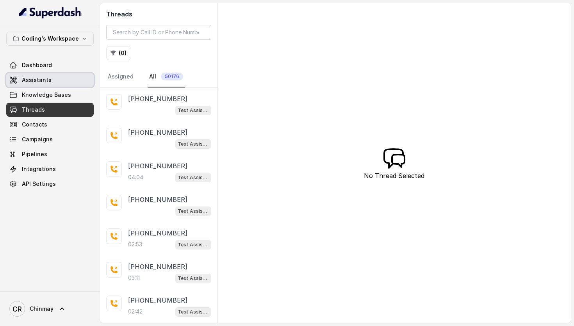 This screenshot has width=574, height=326. What do you see at coordinates (136, 177) in the screenshot?
I see `p: 04:04` at bounding box center [136, 177].